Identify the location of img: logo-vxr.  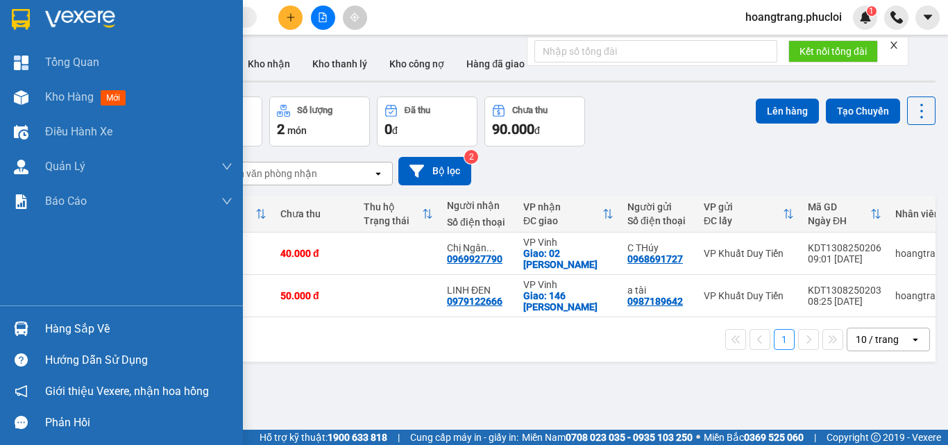
(21, 19).